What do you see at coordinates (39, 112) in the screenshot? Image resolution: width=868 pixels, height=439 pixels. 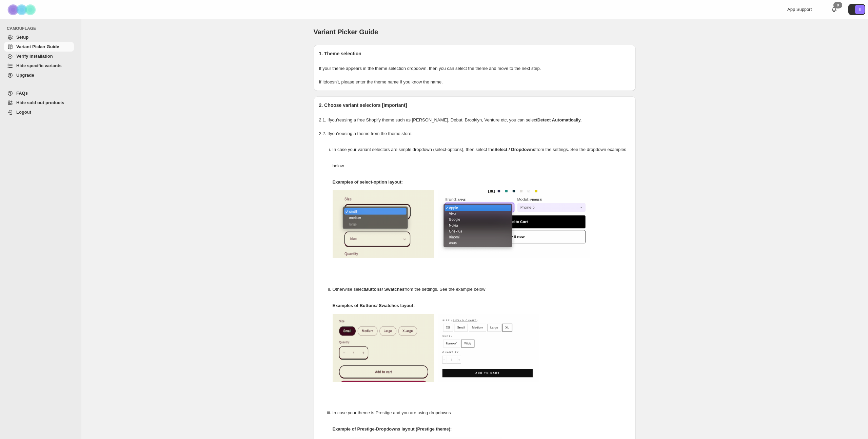 I see `a: Logout` at bounding box center [39, 112].